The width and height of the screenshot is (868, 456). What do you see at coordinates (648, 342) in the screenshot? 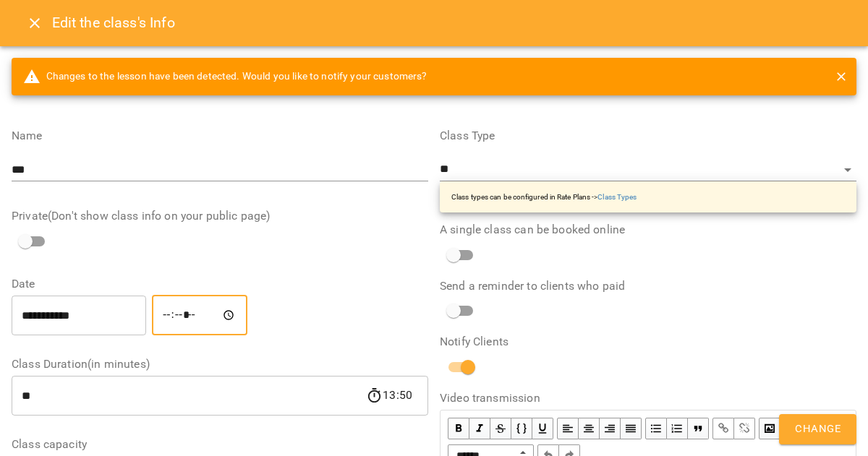
I see `label: Notify Clients` at bounding box center [648, 342].